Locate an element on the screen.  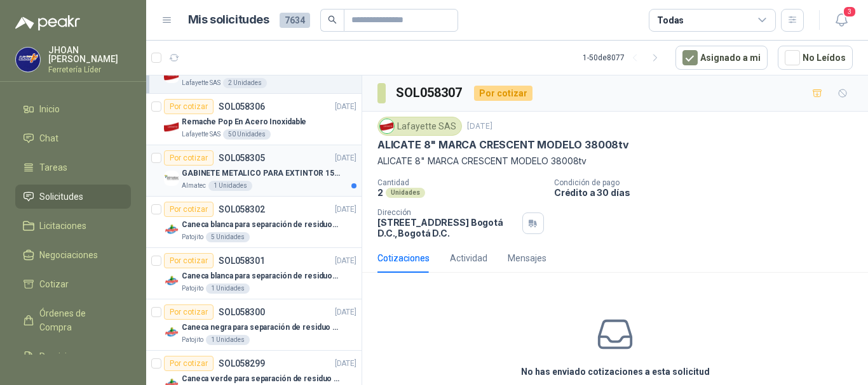
div: 2 Unidades is located at coordinates (244, 83).